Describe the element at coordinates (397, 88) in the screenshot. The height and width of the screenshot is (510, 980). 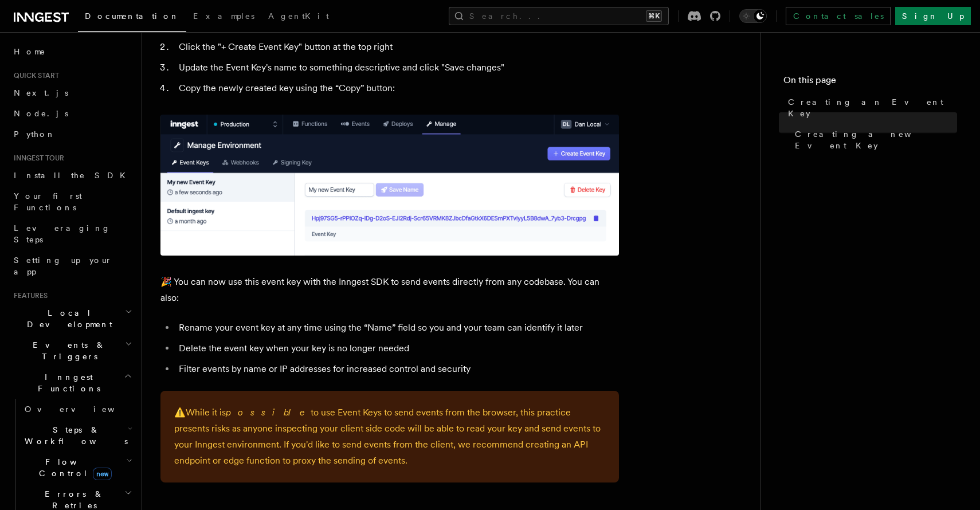
I see `li: Copy the newly created key using the “Copy” button:` at that location.